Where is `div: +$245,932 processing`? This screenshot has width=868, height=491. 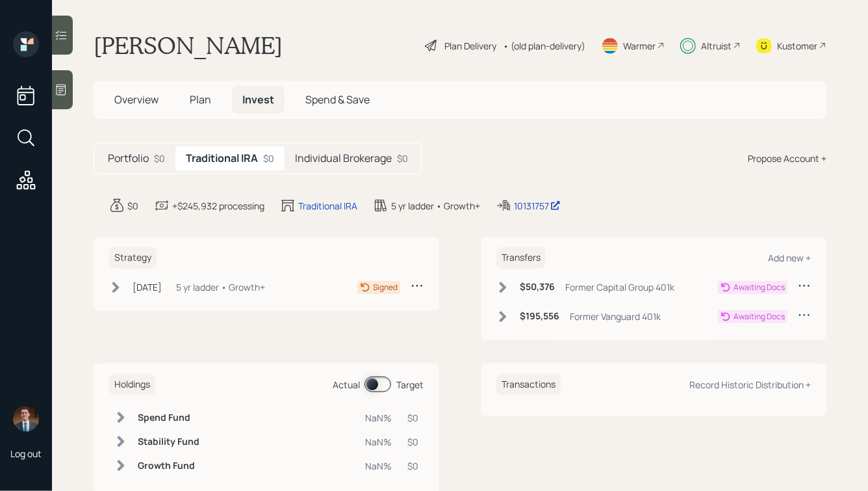
div: +$245,932 processing is located at coordinates (218, 205).